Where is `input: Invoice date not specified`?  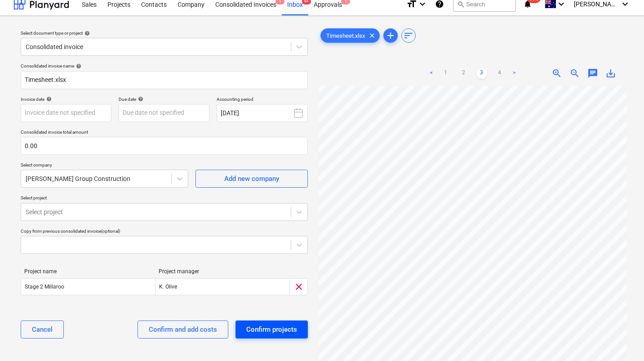
input: Invoice date not specified is located at coordinates (66, 113).